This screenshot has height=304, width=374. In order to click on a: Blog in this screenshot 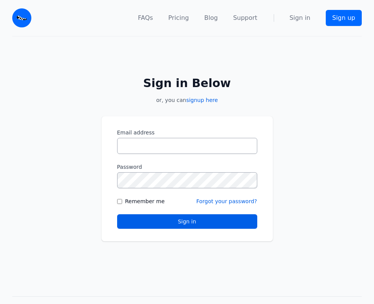, I will do `click(211, 18)`.